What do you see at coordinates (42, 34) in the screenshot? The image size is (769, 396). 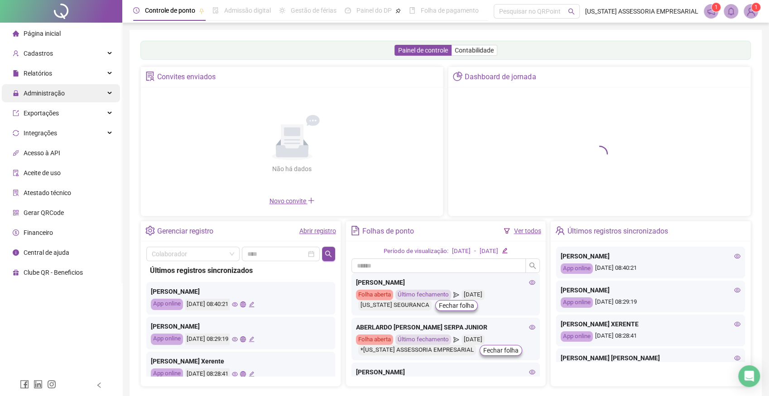 I see `span: Página inicial` at bounding box center [42, 34].